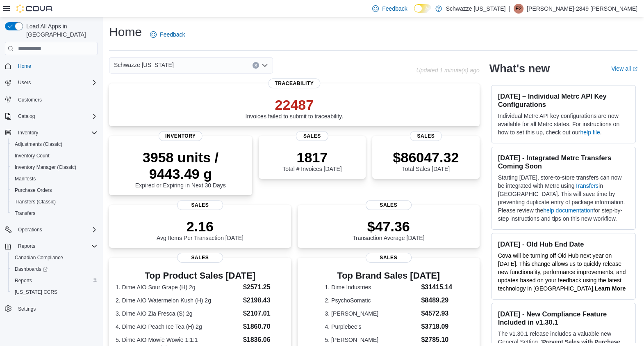  What do you see at coordinates (264, 300) in the screenshot?
I see `dd: $2198.43` at bounding box center [264, 300].